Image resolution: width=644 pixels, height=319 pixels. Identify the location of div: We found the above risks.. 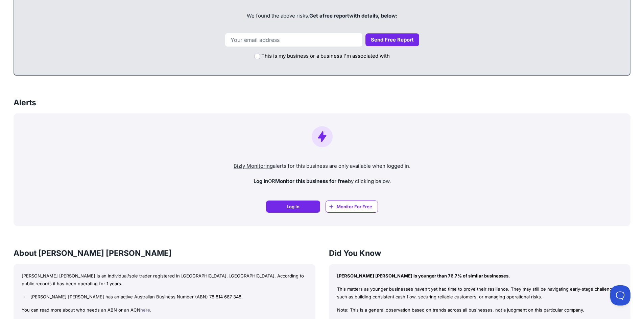
(322, 16).